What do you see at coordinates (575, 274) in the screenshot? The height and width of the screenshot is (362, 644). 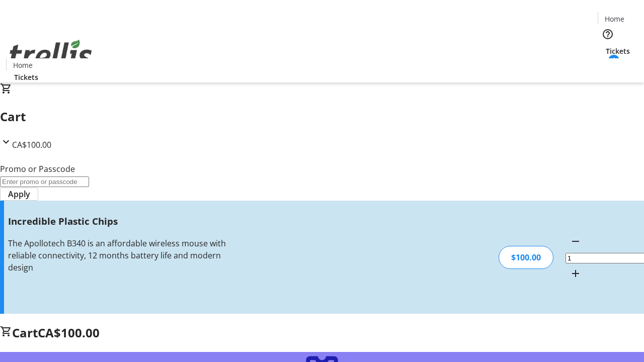 I see `button: Increment by one` at bounding box center [575, 274].